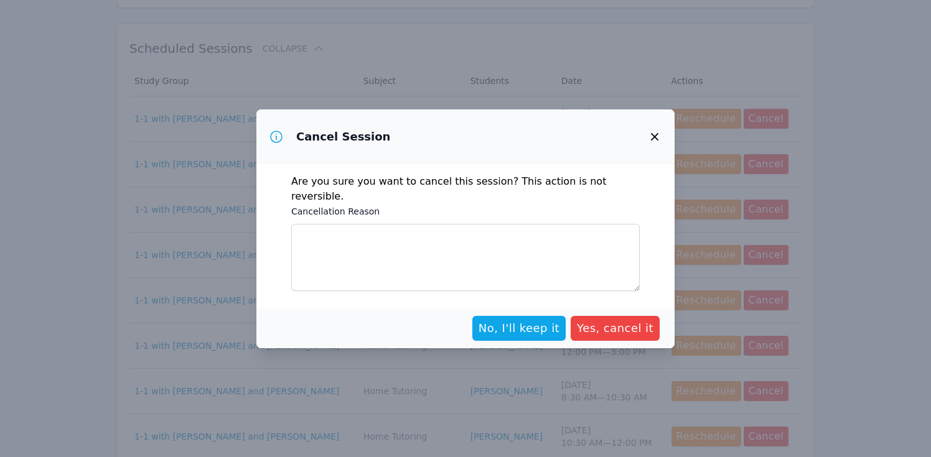 The image size is (931, 457). Describe the element at coordinates (343, 137) in the screenshot. I see `h3: Cancel Session` at that location.